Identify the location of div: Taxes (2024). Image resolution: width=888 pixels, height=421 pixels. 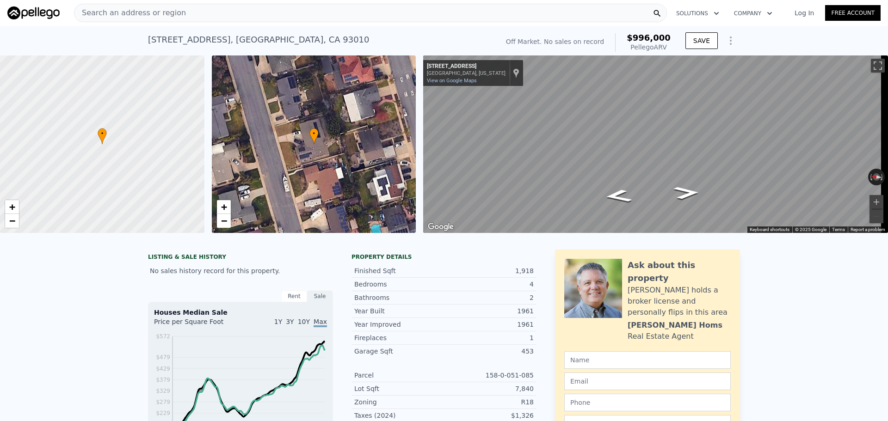
(399, 416).